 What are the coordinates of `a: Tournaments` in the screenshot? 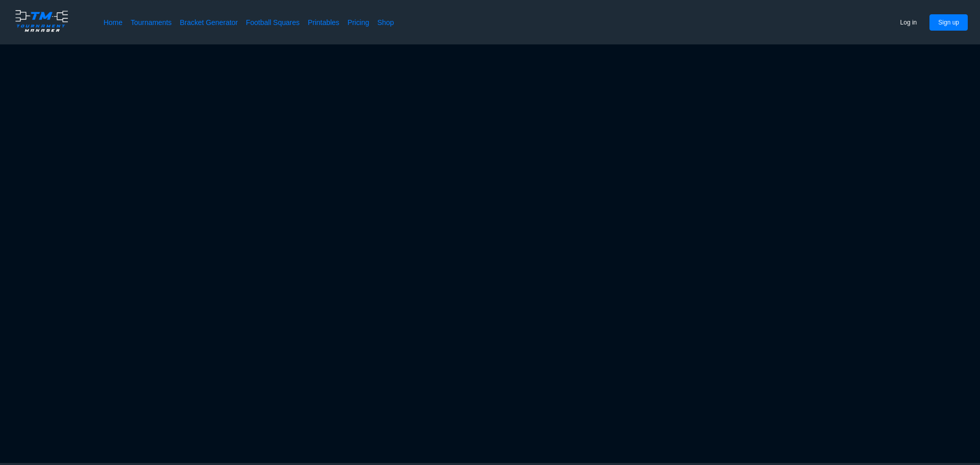 It's located at (151, 23).